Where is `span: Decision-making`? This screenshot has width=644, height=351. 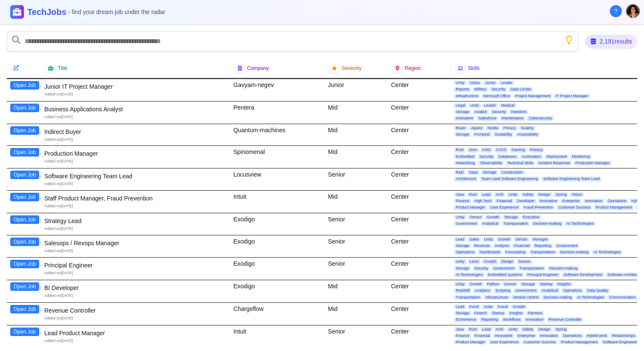 span: Decision-making is located at coordinates (574, 252).